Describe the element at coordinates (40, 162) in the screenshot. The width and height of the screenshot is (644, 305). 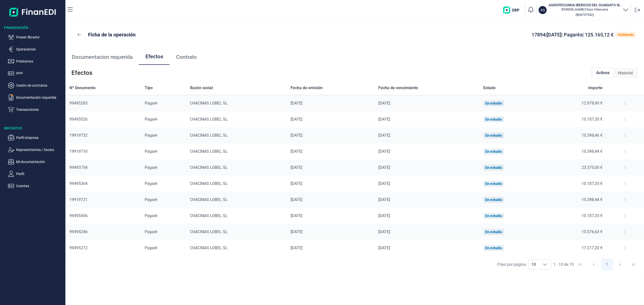
I see `p: Mi documentación` at that location.